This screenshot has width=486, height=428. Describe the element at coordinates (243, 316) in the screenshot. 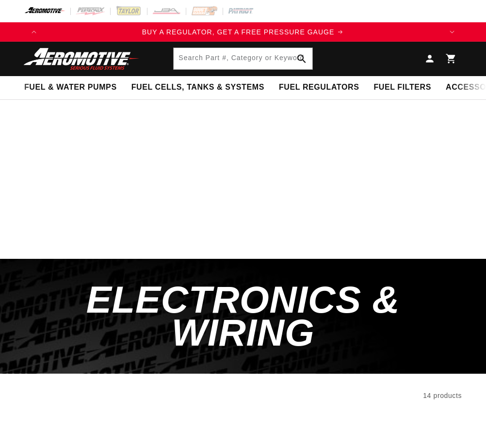

I see `span: Electronics & Wiring` at that location.